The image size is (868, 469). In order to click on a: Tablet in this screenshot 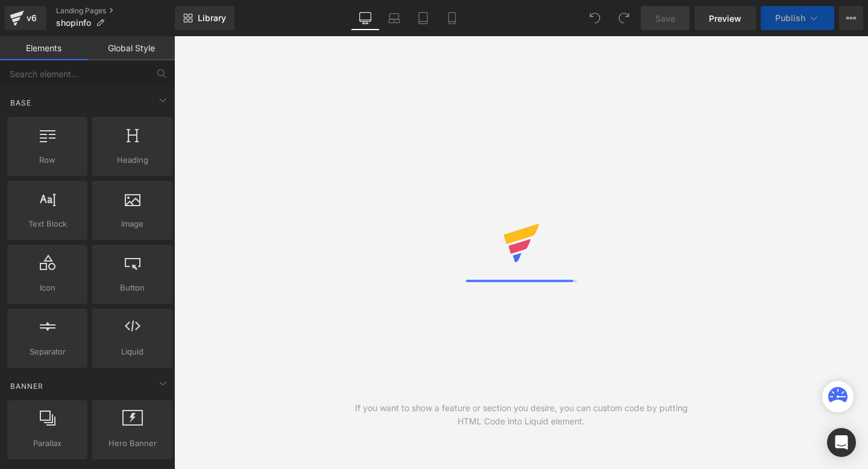, I will do `click(423, 18)`.